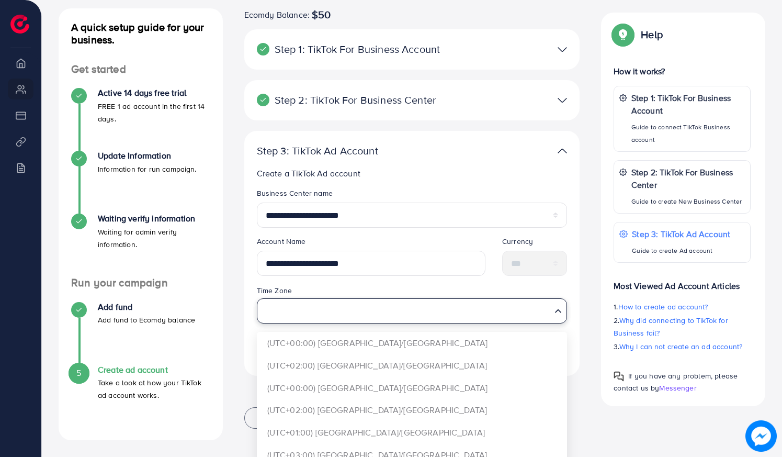 This screenshot has height=457, width=782. What do you see at coordinates (141, 283) in the screenshot?
I see `h4: Run your campaign` at bounding box center [141, 283].